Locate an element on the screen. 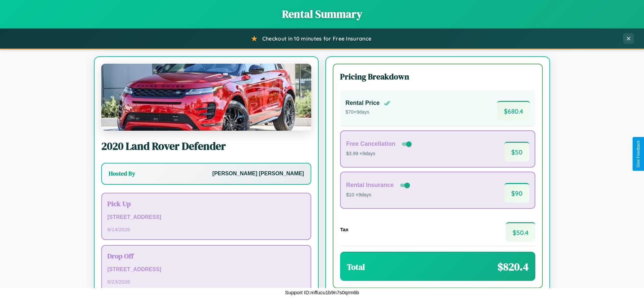 This screenshot has height=308, width=644. p: $10 × 9 days is located at coordinates (379, 195).